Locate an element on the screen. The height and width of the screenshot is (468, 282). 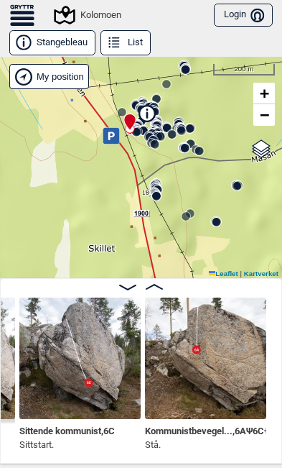
img: Kommunistbevegelsen is located at coordinates (205, 358).